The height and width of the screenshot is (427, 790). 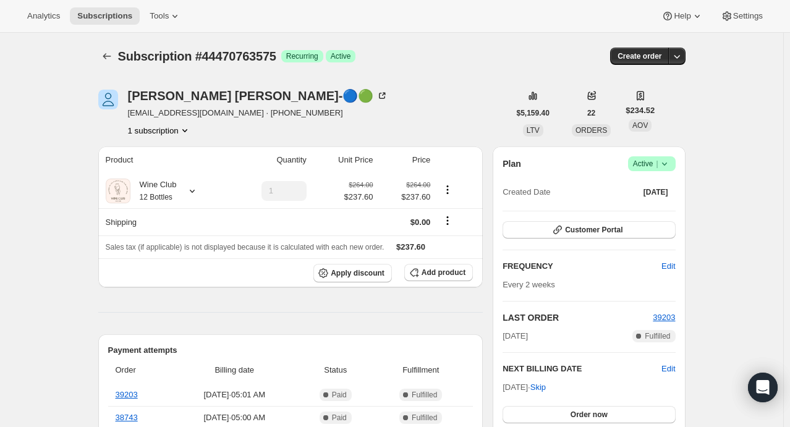 What do you see at coordinates (533, 113) in the screenshot?
I see `span: $5,159.40` at bounding box center [533, 113].